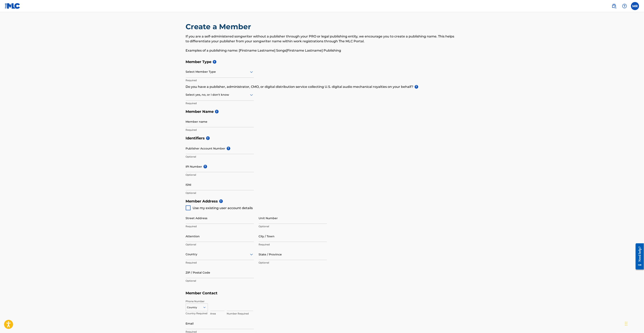 This screenshot has height=333, width=644. Describe the element at coordinates (12, 6) in the screenshot. I see `img: MLC Logo` at that location.